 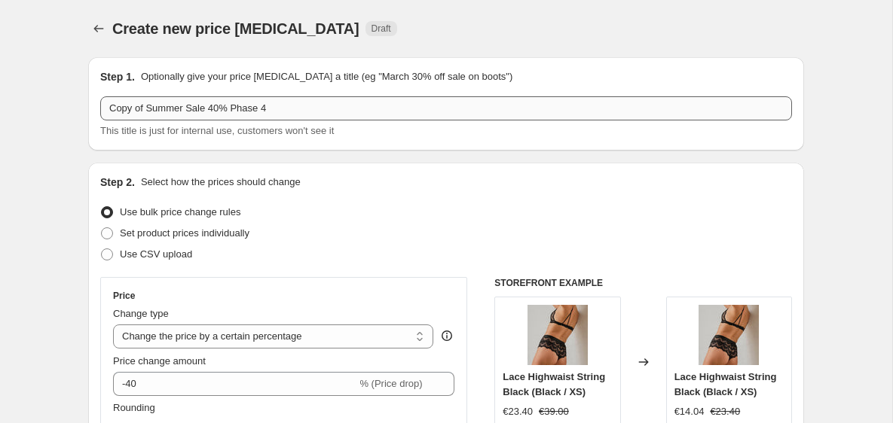 What do you see at coordinates (159, 361) in the screenshot?
I see `span: Price change amount` at bounding box center [159, 361].